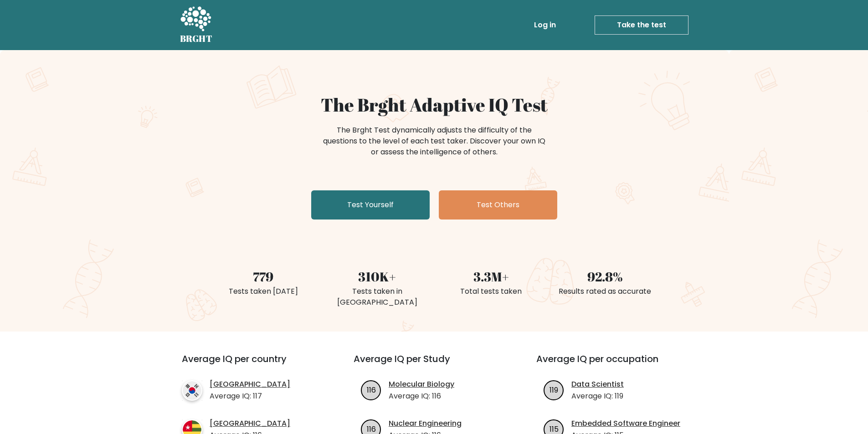  What do you see at coordinates (554, 428) in the screenshot?
I see `text: 115` at bounding box center [554, 428].